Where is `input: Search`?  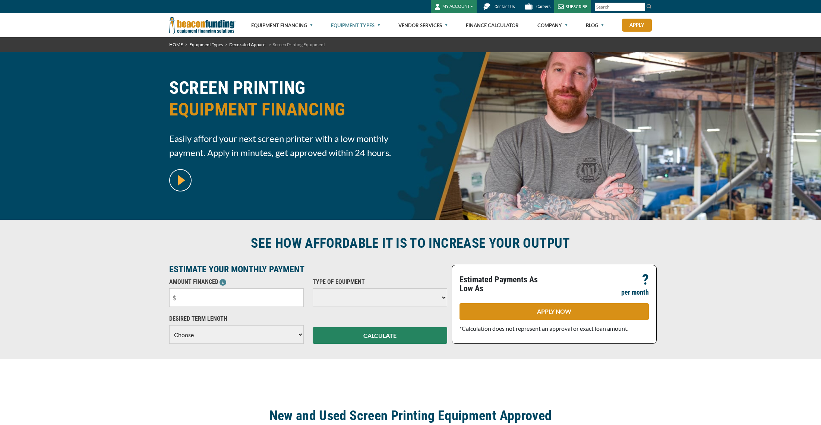
input: Search is located at coordinates (620, 7).